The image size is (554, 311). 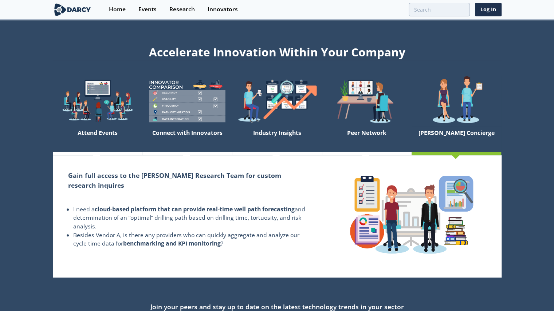 What do you see at coordinates (439, 9) in the screenshot?
I see `input: Advanced Search` at bounding box center [439, 9].